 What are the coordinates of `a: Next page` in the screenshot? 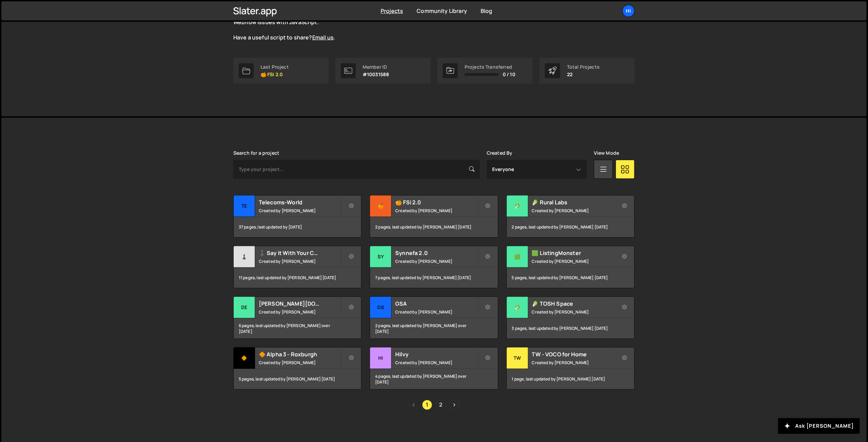 It's located at (454, 405).